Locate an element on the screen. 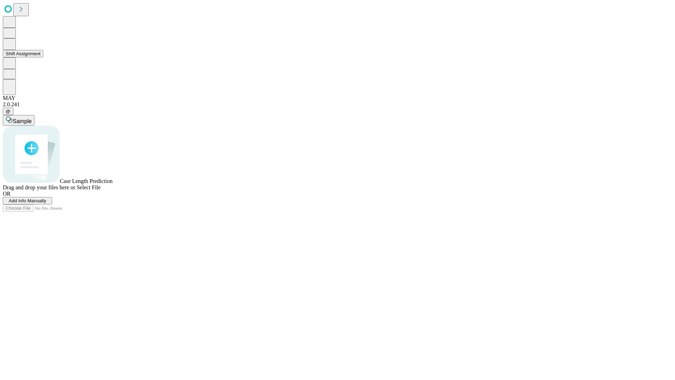  div: MAY is located at coordinates (337, 98).